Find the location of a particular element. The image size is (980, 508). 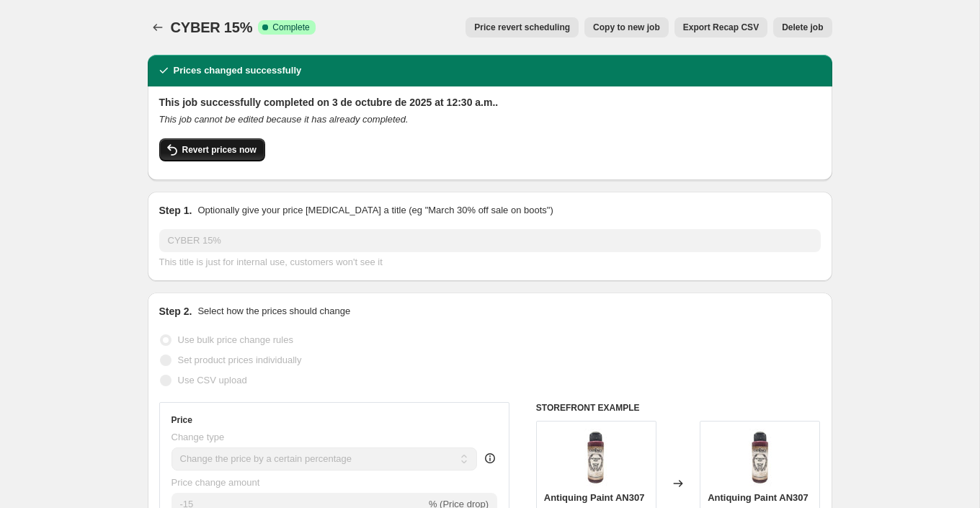

span: Price revert scheduling is located at coordinates (521, 27).